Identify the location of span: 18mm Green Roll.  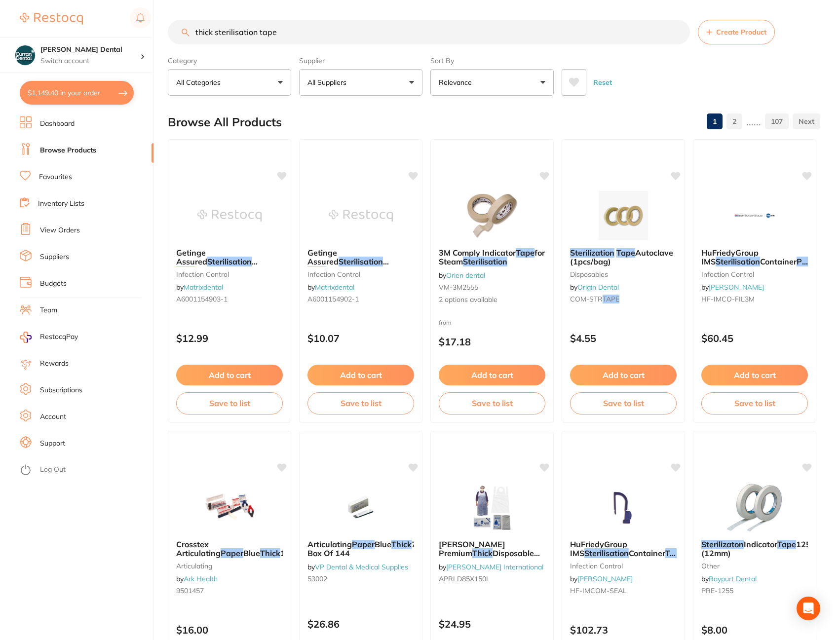
(358, 271).